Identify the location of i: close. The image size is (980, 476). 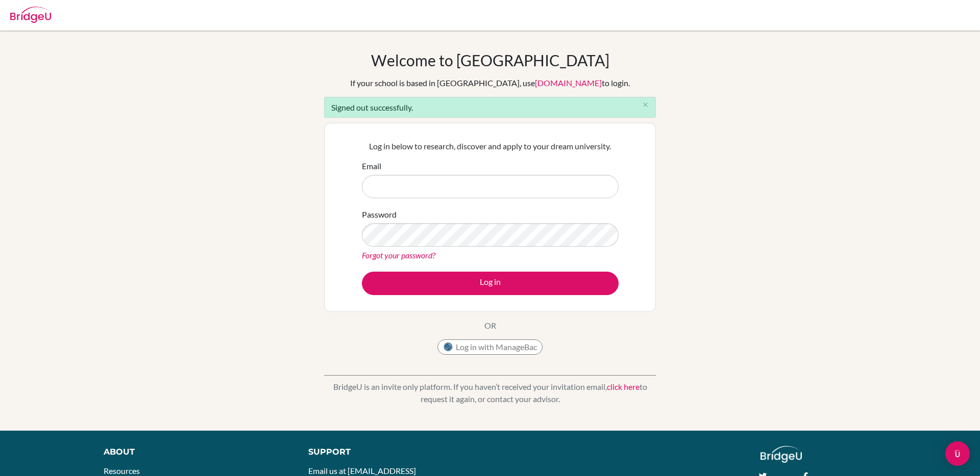
(645, 105).